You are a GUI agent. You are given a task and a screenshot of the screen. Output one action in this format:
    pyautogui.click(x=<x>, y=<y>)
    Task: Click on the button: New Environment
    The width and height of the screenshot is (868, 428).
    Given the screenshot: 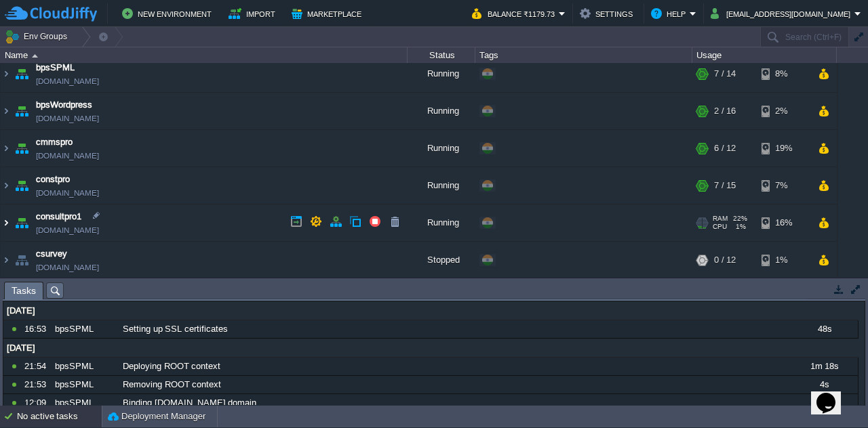 What is the action you would take?
    pyautogui.click(x=169, y=14)
    